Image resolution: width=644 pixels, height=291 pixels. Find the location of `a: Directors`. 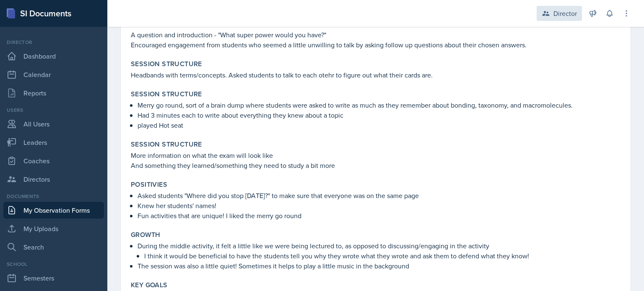

a: Directors is located at coordinates (54, 180).